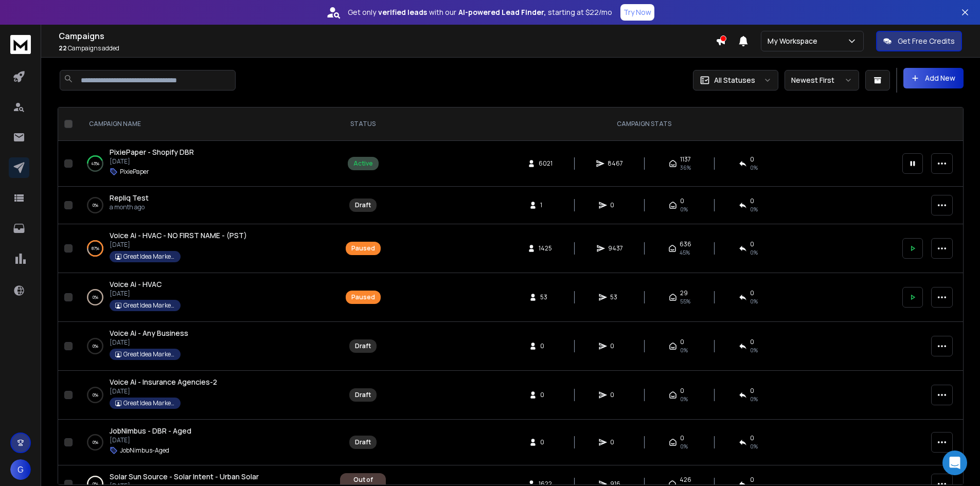 The image size is (980, 486). What do you see at coordinates (163, 382) in the screenshot?
I see `span: Voice Ai - Insurance Agencies-2` at bounding box center [163, 382].